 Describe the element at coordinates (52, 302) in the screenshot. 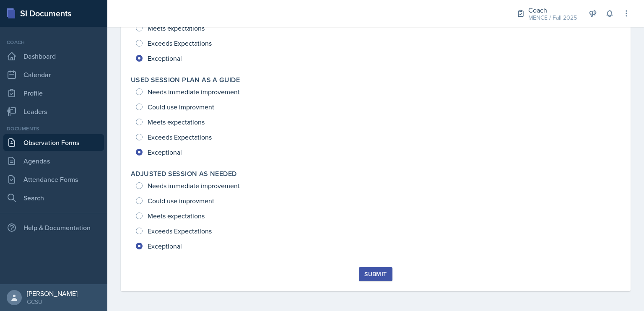

I see `div: GCSU` at that location.